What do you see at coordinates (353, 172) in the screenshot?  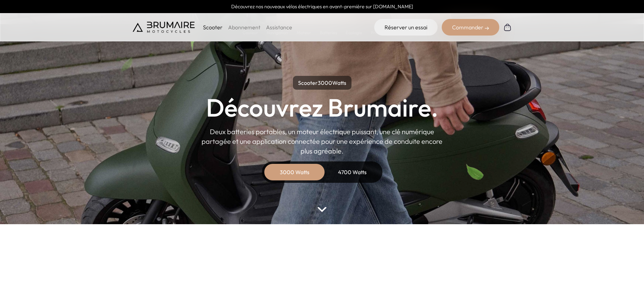 I see `div: 4700 Watts` at bounding box center [353, 172].